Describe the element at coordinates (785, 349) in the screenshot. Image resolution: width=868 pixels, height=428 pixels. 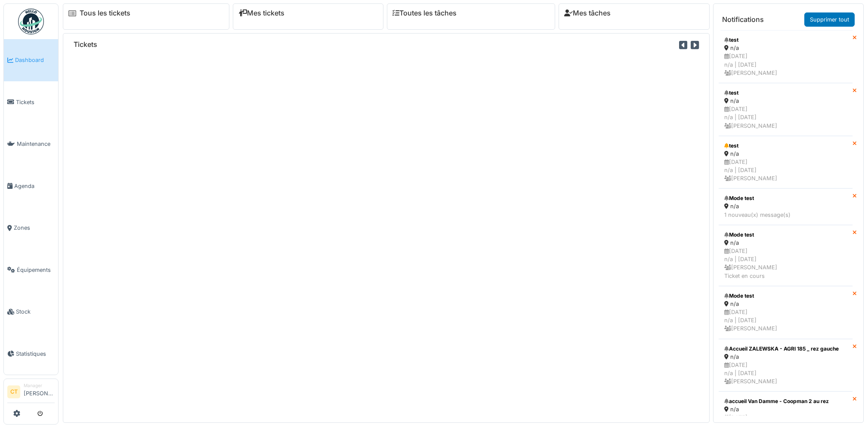
I see `div: Accueil ZALEWSKA - AGRI 185 _ rez gauche` at that location.